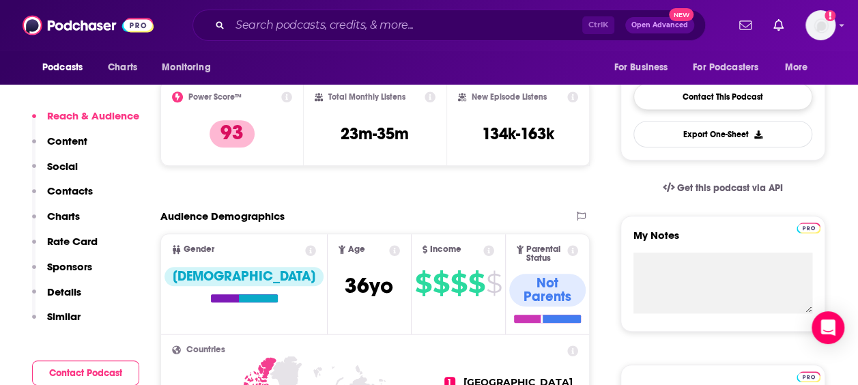  What do you see at coordinates (199, 249) in the screenshot?
I see `span: Gender` at bounding box center [199, 249].